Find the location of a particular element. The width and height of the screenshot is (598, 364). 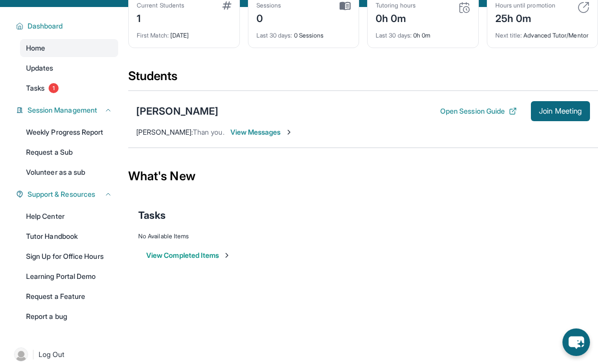

a: Tasks1 is located at coordinates (69, 88).